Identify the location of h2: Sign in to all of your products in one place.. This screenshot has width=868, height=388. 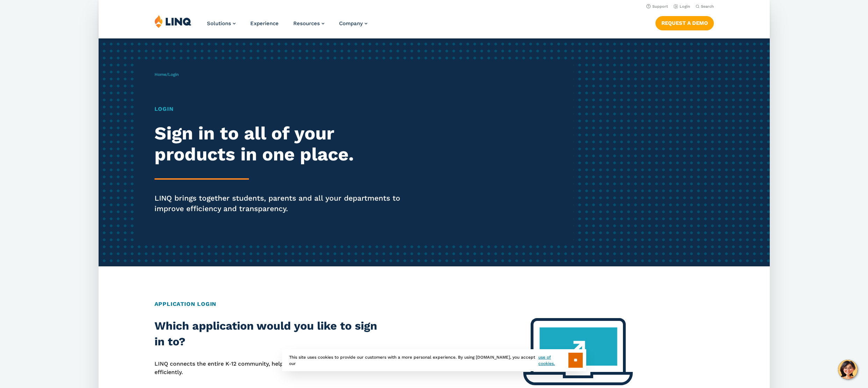
(284, 144).